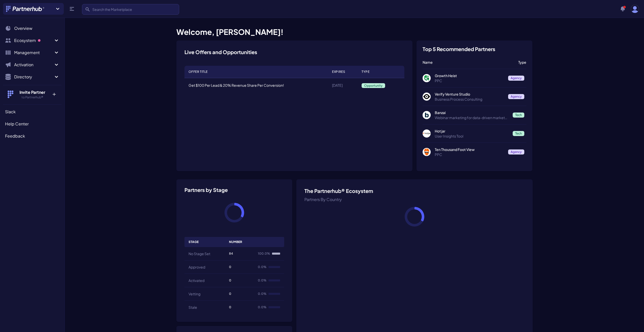 The image size is (644, 332). What do you see at coordinates (32, 136) in the screenshot?
I see `a: Feedback` at bounding box center [32, 136].